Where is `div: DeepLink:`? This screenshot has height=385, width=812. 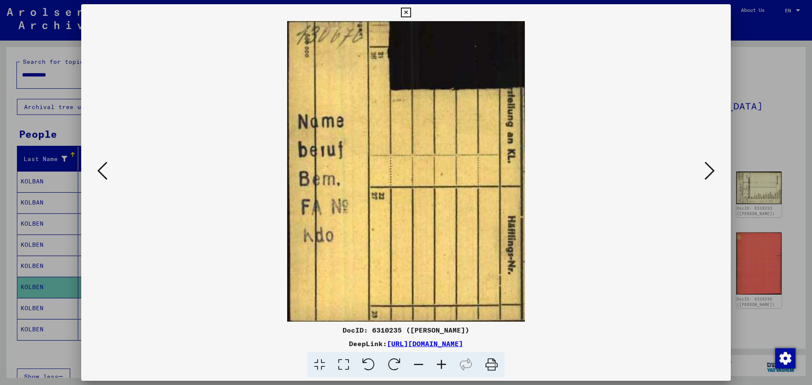 div: DeepLink: is located at coordinates (406, 344).